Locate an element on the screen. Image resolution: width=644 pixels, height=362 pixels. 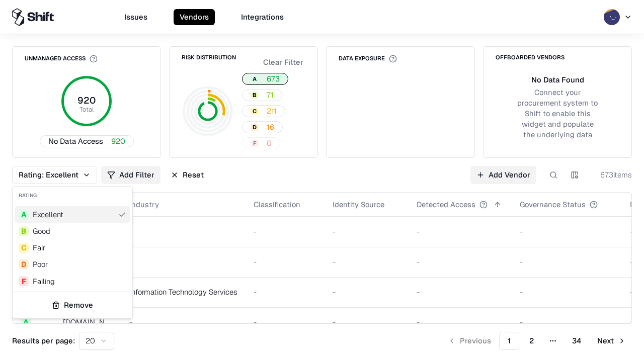
div: D is located at coordinates (24, 265).